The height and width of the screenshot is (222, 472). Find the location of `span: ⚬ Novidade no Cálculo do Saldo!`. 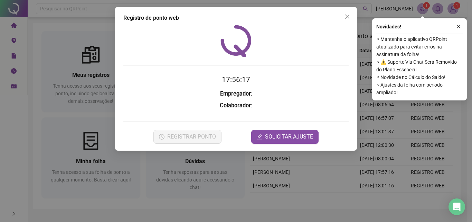

span: ⚬ Novidade no Cálculo do Saldo! is located at coordinates (420, 77).